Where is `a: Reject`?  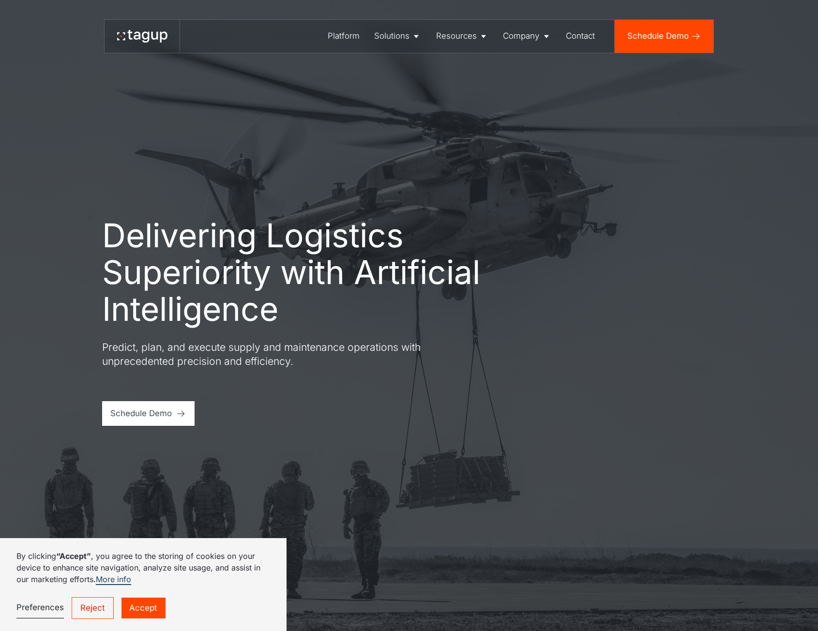
a: Reject is located at coordinates (92, 608).